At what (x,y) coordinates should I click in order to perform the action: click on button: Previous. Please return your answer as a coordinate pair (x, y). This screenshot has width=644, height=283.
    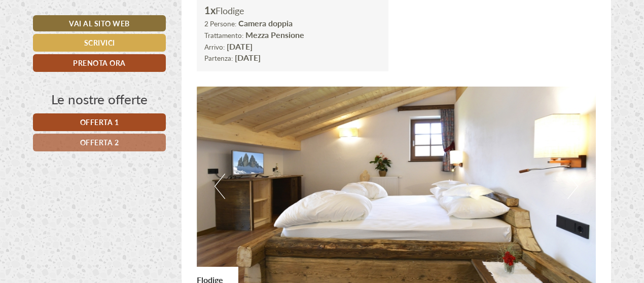
    Looking at the image, I should click on (220, 187).